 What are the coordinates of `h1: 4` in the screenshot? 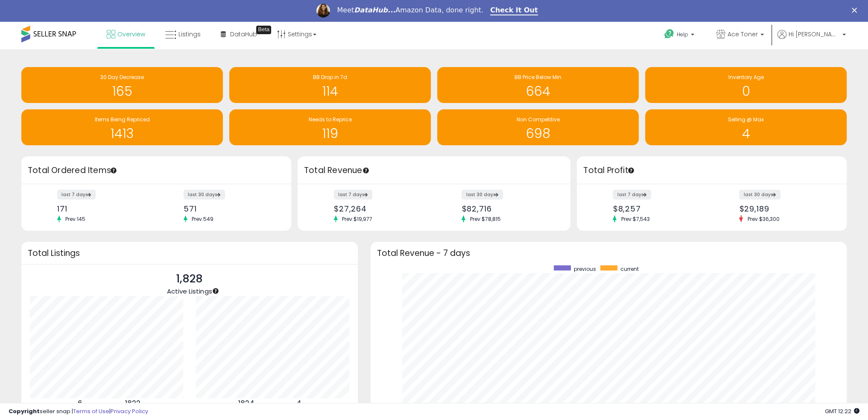 It's located at (746, 133).